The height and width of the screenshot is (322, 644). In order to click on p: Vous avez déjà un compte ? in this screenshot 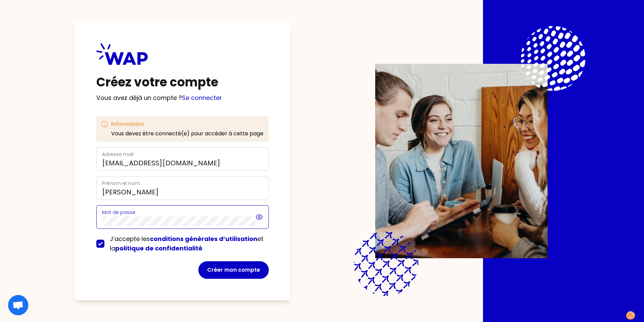, I will do `click(182, 98)`.